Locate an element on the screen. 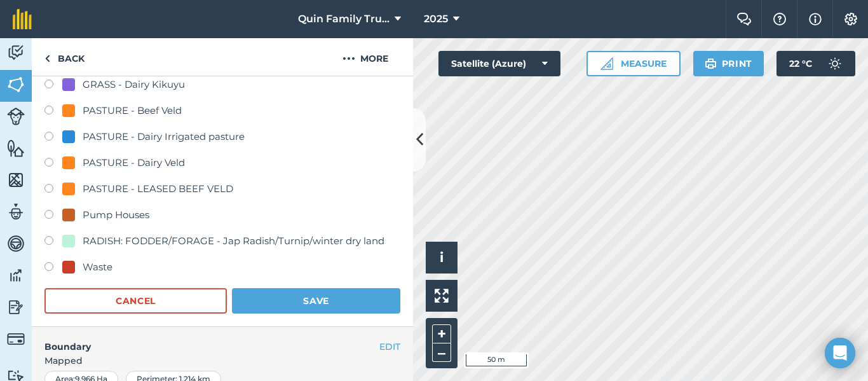  button: Satellite (Azure) is located at coordinates (500, 63).